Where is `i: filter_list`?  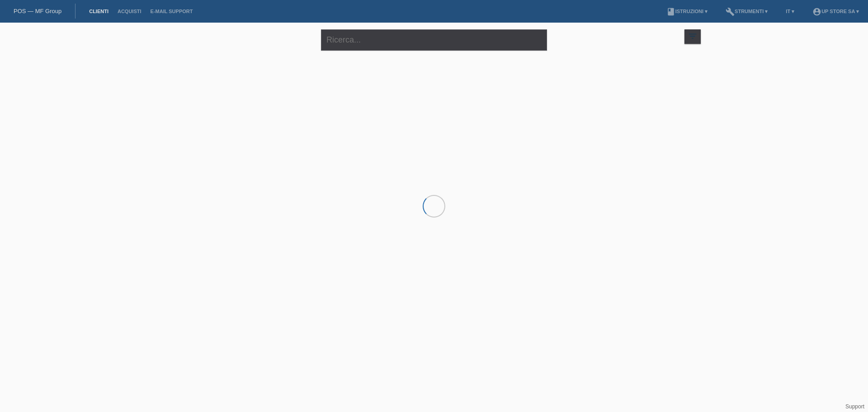
i: filter_list is located at coordinates (693, 36).